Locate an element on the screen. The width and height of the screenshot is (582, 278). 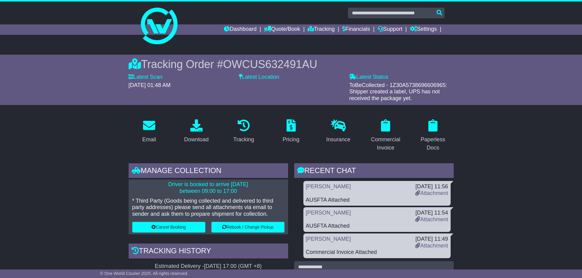
a: Email is located at coordinates (149, 132).